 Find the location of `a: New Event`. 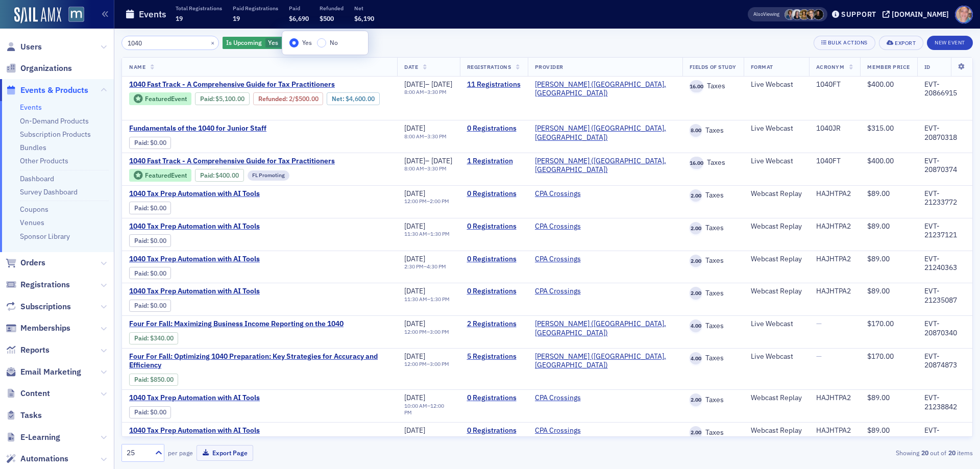

a: New Event is located at coordinates (950, 42).